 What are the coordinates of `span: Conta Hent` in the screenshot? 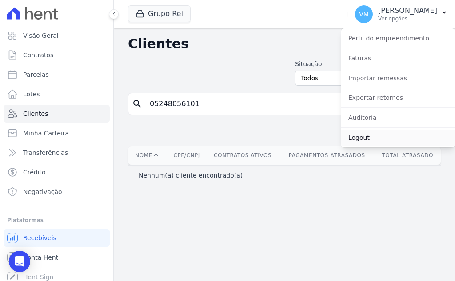 It's located at (40, 258).